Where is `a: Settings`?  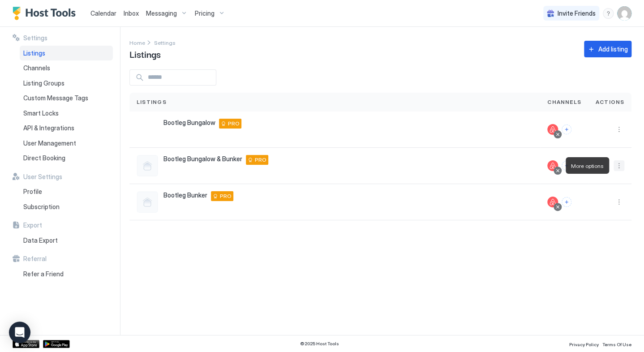
a: Settings is located at coordinates (165, 42).